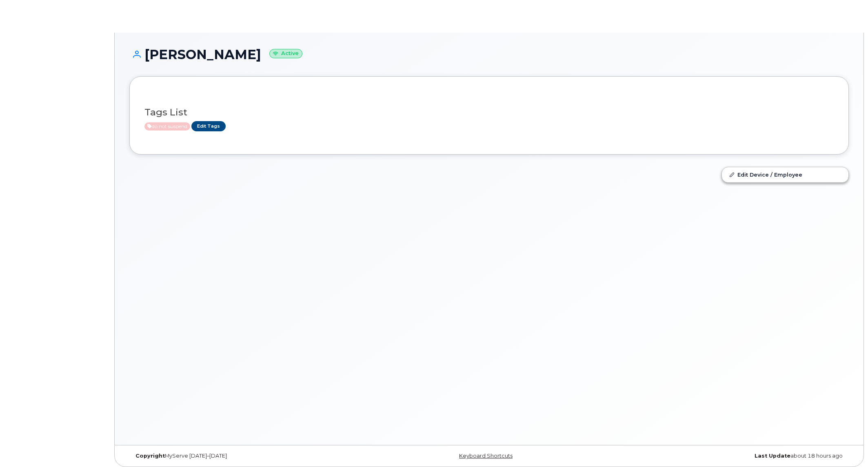  Describe the element at coordinates (167, 127) in the screenshot. I see `span: Active` at that location.